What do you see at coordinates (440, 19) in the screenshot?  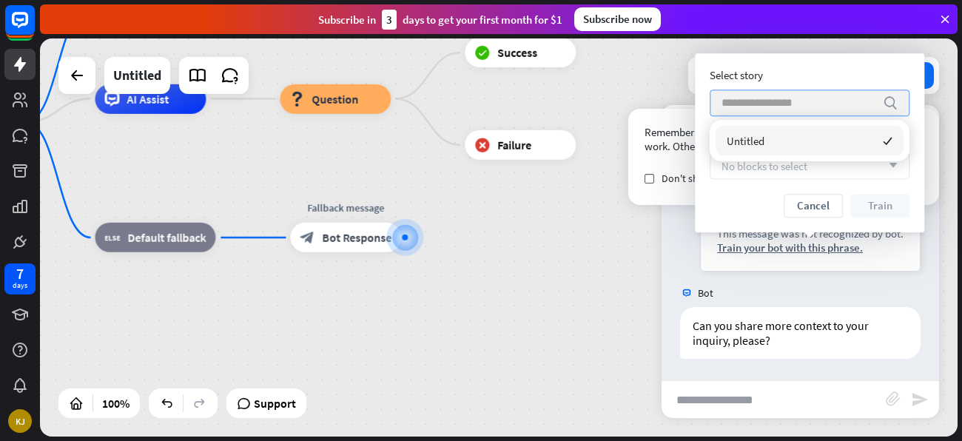 I see `div: Subscribe in days to get your first month for $1` at bounding box center [440, 19].